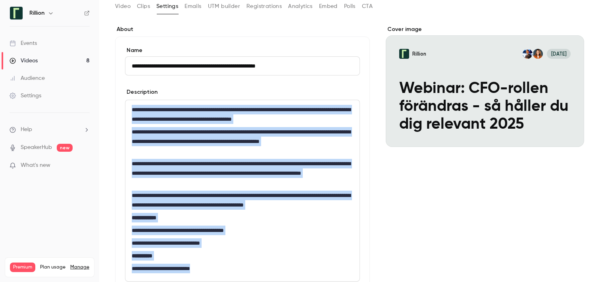  I want to click on label: Description, so click(141, 92).